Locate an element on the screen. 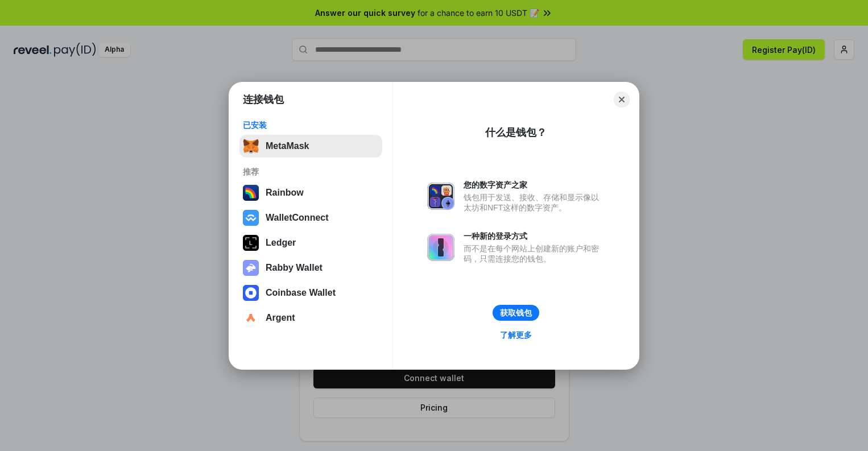  button: Rainbow is located at coordinates (310, 193).